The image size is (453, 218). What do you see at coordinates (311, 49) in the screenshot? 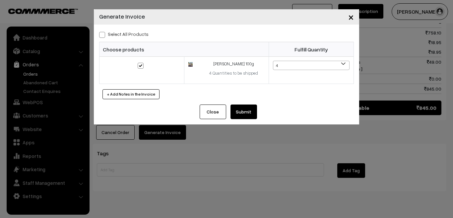
I see `th: Fulfill Quantity` at bounding box center [311, 49].